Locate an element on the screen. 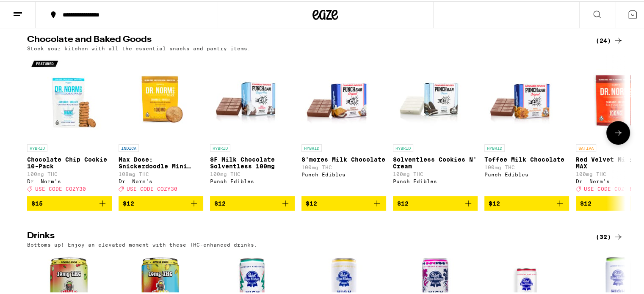  img: Punch Edibles - S'mores Milk Chocolate is located at coordinates (344, 96).